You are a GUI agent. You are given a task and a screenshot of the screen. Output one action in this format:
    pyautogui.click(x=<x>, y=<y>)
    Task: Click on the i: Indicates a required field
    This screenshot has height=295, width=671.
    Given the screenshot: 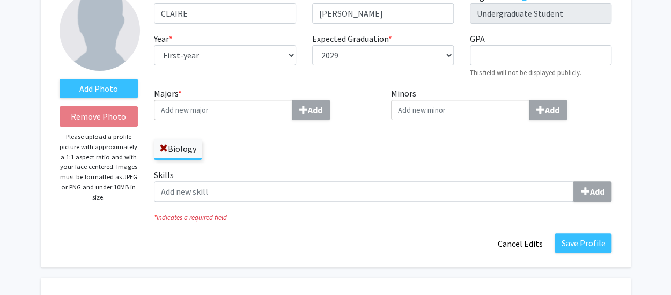 What is the action you would take?
    pyautogui.click(x=382, y=217)
    